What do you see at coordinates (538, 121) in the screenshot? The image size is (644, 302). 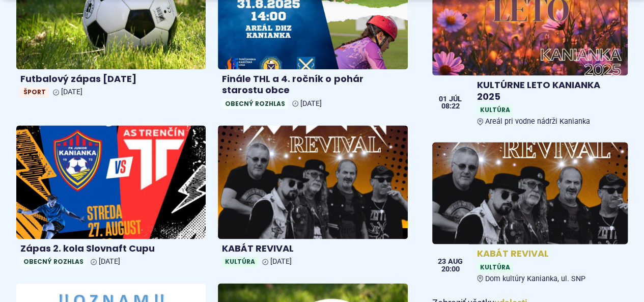 I see `span: Areál pri vodne nádrži Kanianka` at bounding box center [538, 121].